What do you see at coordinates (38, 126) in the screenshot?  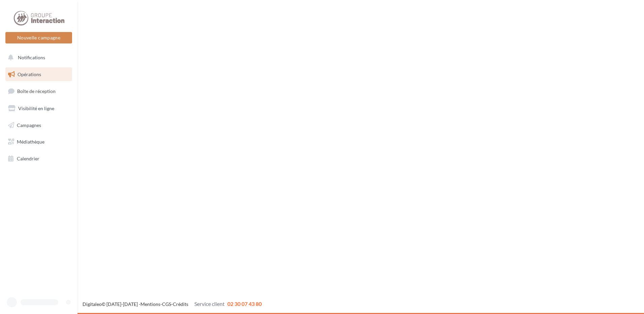 I see `a: Campagnes` at bounding box center [38, 126].